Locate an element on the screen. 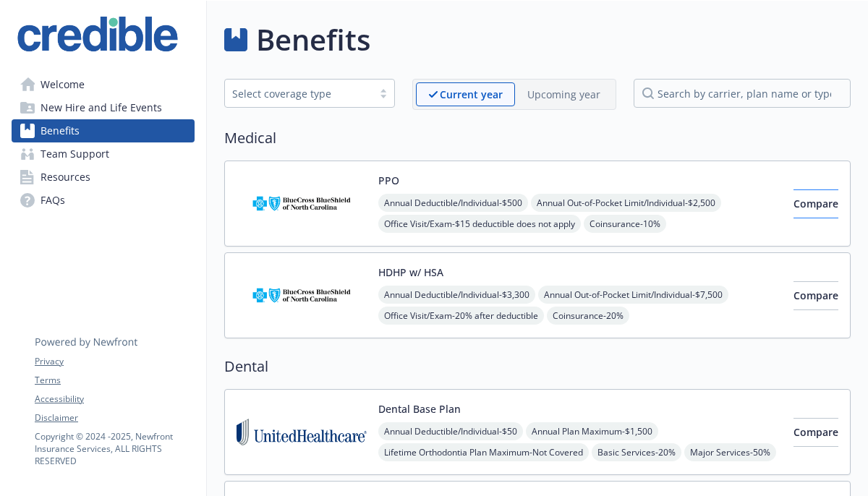 This screenshot has height=496, width=868. span: Major Services - 50% is located at coordinates (730, 452).